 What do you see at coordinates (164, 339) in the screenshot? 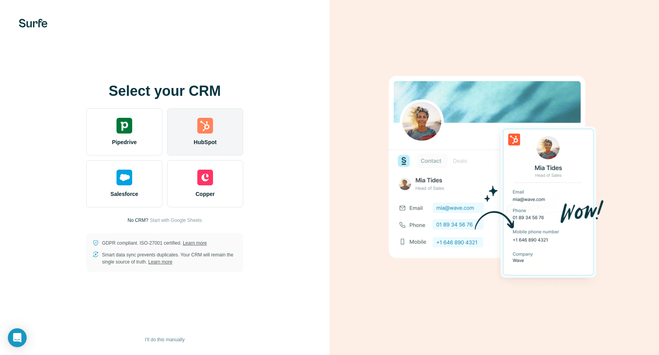
I see `button: I’ll do this manually` at bounding box center [164, 339].